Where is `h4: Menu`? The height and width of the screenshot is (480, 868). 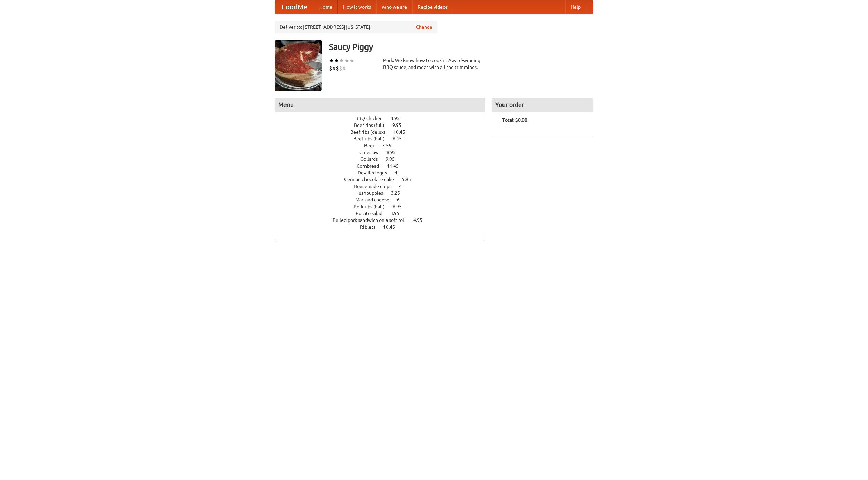 h4: Menu is located at coordinates (380, 105).